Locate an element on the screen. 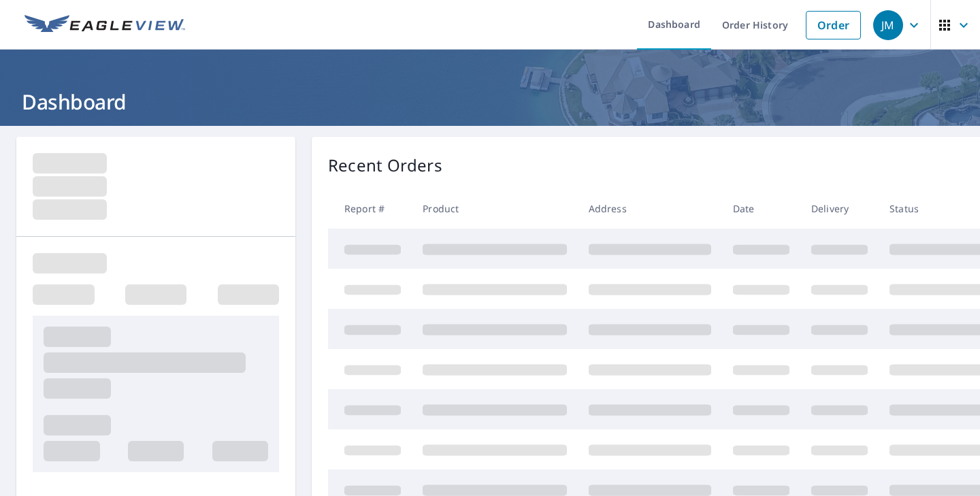  a: Order is located at coordinates (833, 25).